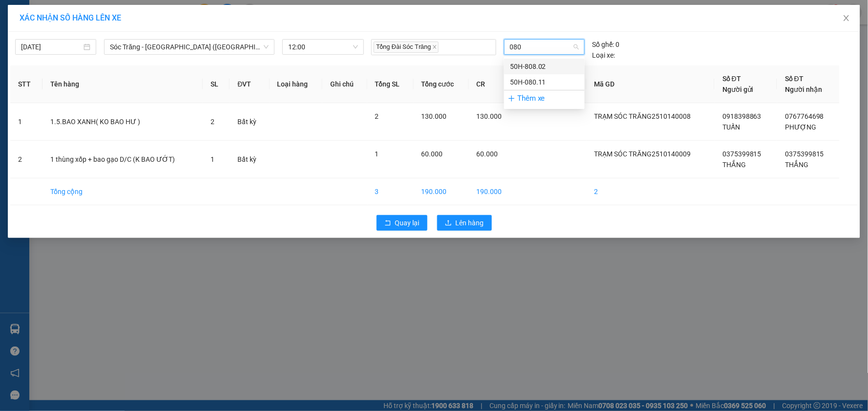 The image size is (868, 411). I want to click on input: 14/10/2025, so click(51, 47).